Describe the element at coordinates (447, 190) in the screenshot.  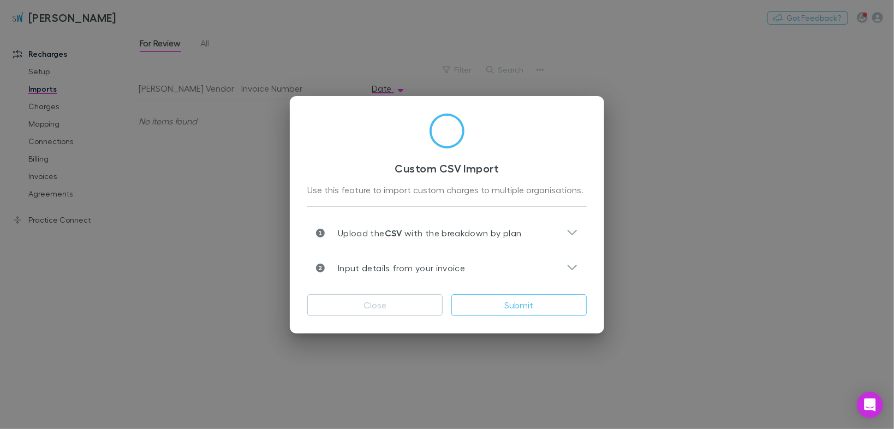
I see `div: Use this feature to import custom charges to multiple organisations.` at that location.